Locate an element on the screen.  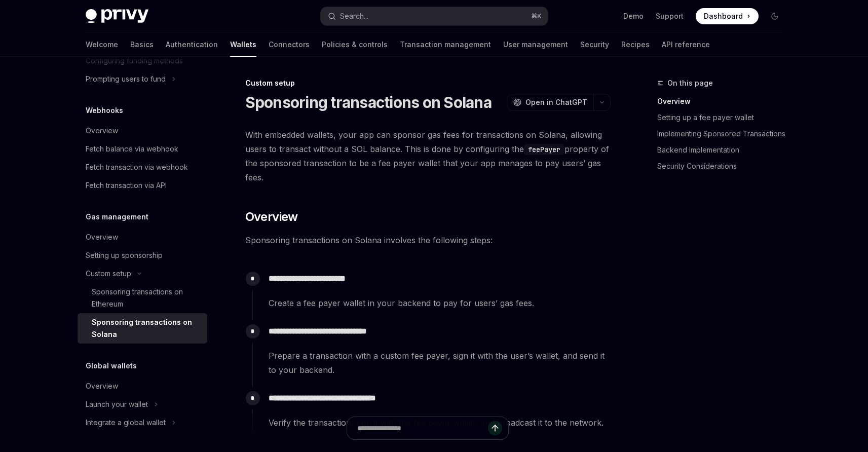
h5: Global wallets is located at coordinates (111, 366).